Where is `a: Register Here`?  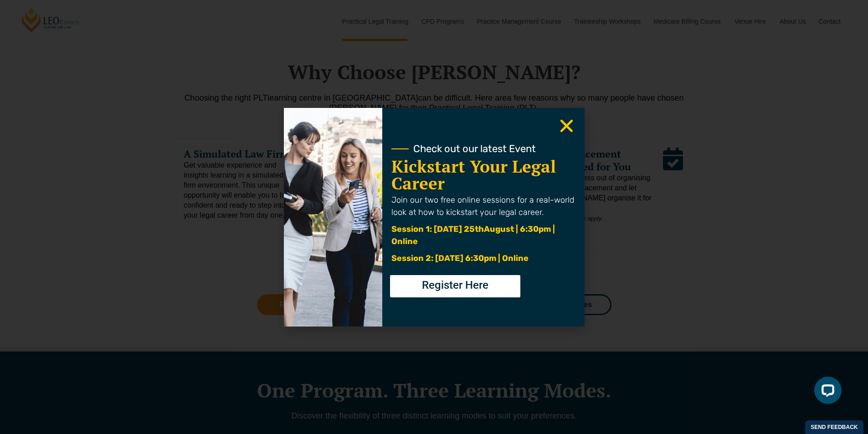 a: Register Here is located at coordinates (455, 286).